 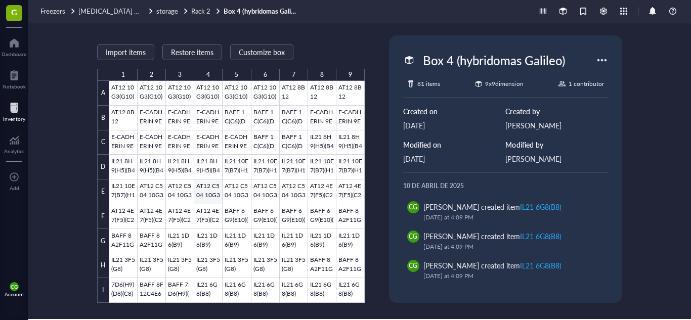 I want to click on div: Inventory, so click(x=14, y=119).